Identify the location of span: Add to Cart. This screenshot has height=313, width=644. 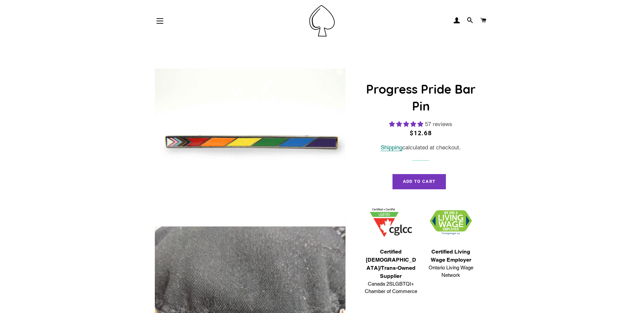
(419, 181).